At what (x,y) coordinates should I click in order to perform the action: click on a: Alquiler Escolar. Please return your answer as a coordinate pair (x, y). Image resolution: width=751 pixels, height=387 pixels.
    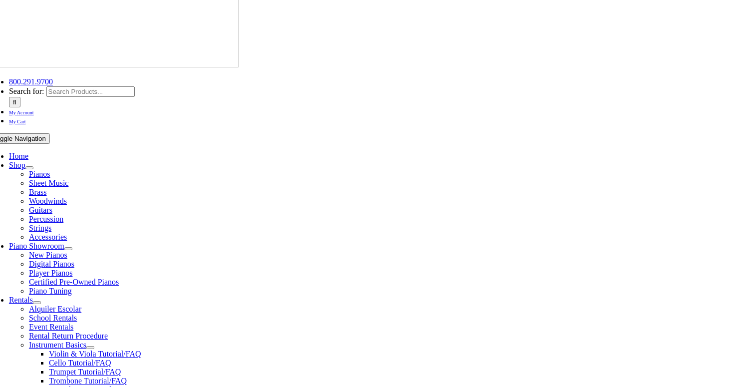
    Looking at the image, I should click on (55, 309).